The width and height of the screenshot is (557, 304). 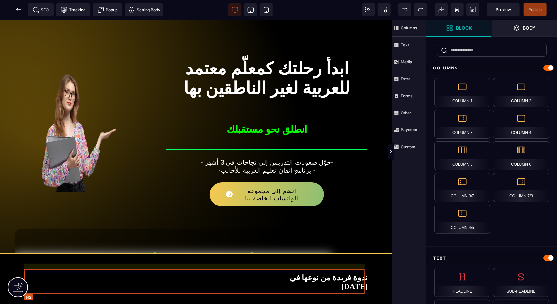 What do you see at coordinates (409, 147) in the screenshot?
I see `span: Custom Block` at bounding box center [409, 147].